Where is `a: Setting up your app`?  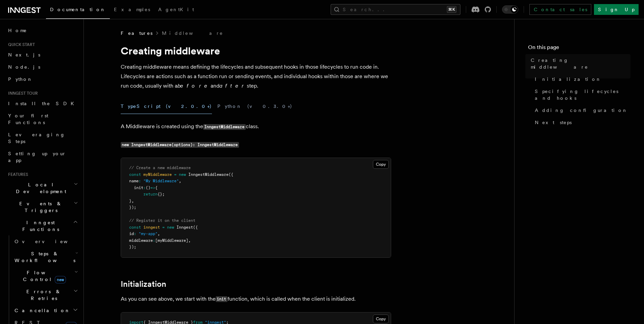 a: Setting up your app is located at coordinates (42, 157).